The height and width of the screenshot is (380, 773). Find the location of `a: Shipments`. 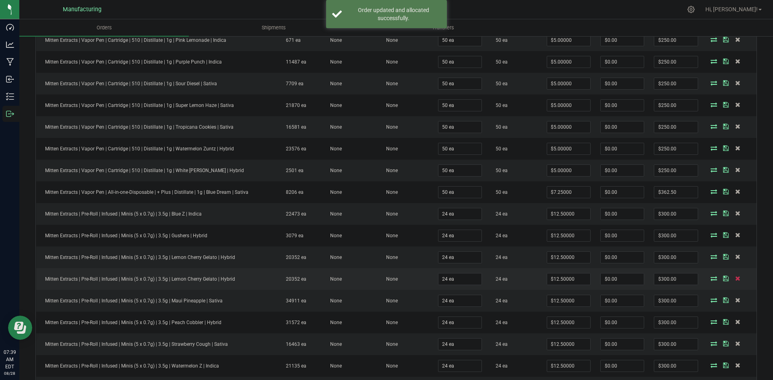

a: Shipments is located at coordinates (273, 28).